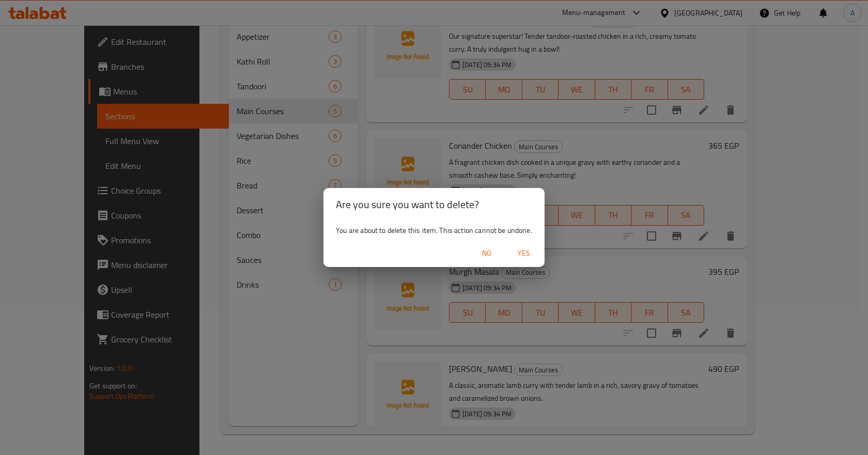  I want to click on span: Yes, so click(524, 253).